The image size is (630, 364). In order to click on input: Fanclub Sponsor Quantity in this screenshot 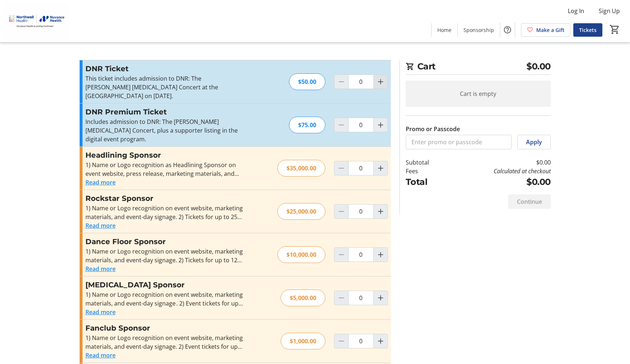, I will do `click(361, 341)`.